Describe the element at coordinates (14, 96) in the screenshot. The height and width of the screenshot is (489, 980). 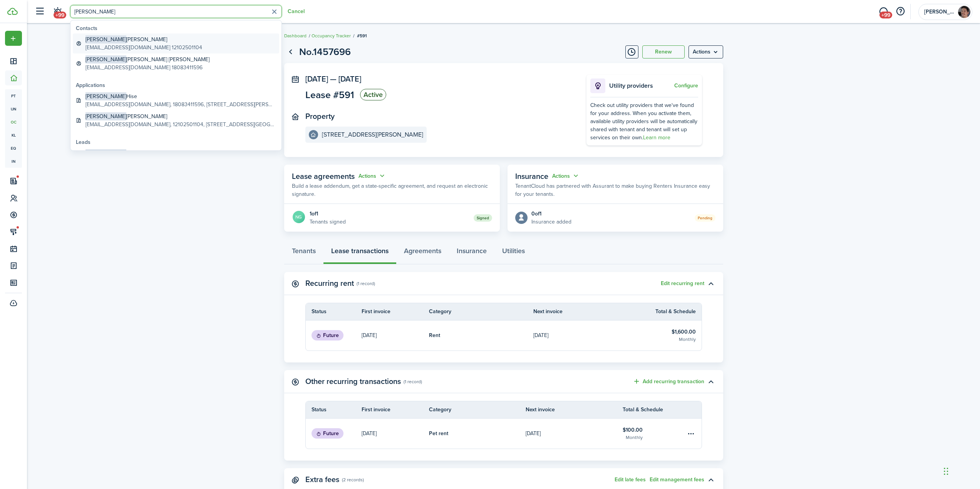
I see `span: pt` at that location.